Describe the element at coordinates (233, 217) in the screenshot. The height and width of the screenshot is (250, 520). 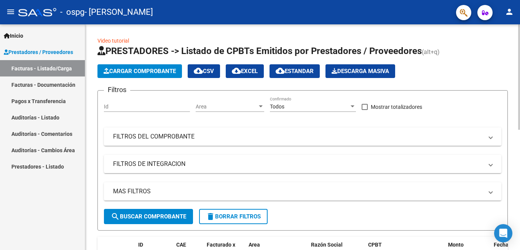
I see `button: Borrar Filtros` at that location.